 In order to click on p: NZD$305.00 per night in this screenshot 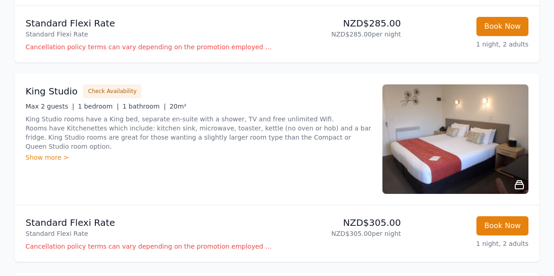, I will do `click(341, 234)`.